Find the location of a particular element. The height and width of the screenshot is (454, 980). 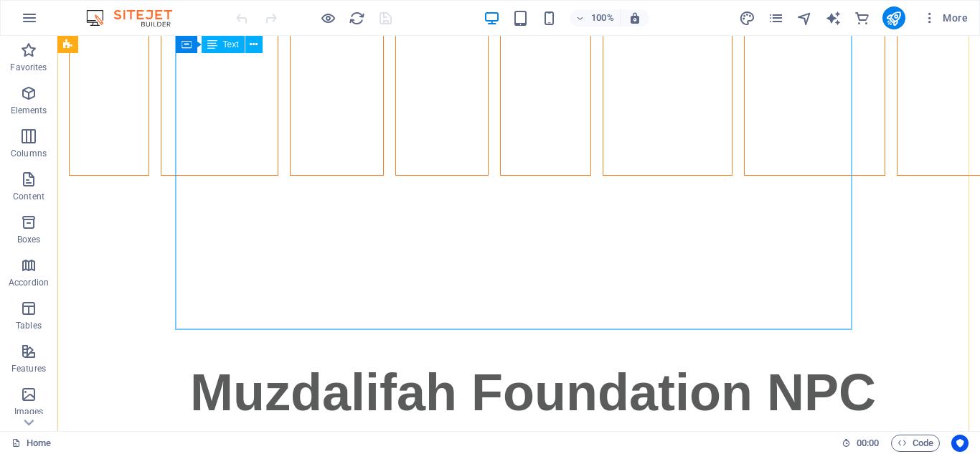

button: Code is located at coordinates (916, 444).